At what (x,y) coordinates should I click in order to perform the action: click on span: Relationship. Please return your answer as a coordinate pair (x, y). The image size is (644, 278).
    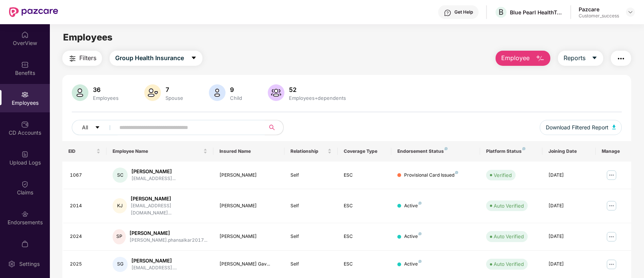
    Looking at the image, I should click on (308, 151).